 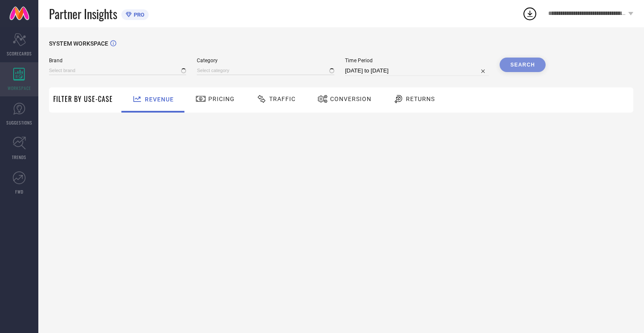 What do you see at coordinates (19, 87) in the screenshot?
I see `span: WORKSPACE` at bounding box center [19, 87].